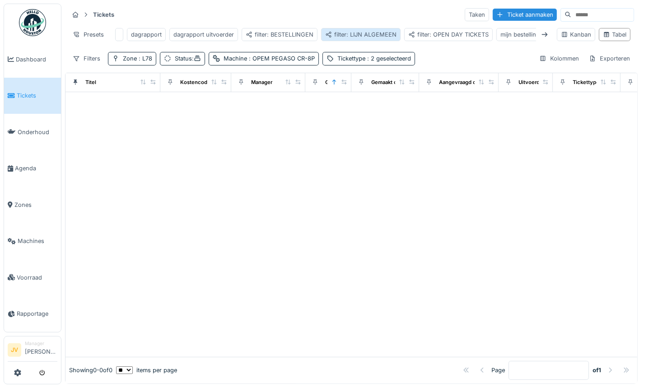 The height and width of the screenshot is (388, 645). Describe the element at coordinates (340, 82) in the screenshot. I see `div: Gemaakt op` at that location.